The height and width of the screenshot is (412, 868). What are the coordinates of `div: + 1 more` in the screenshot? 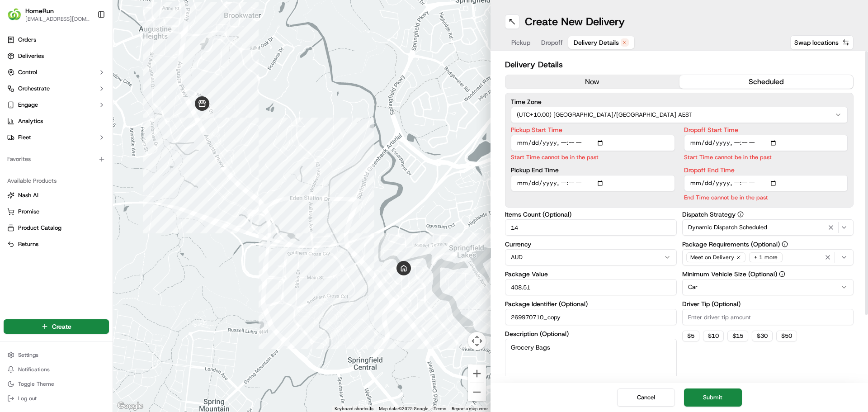 It's located at (766, 257).